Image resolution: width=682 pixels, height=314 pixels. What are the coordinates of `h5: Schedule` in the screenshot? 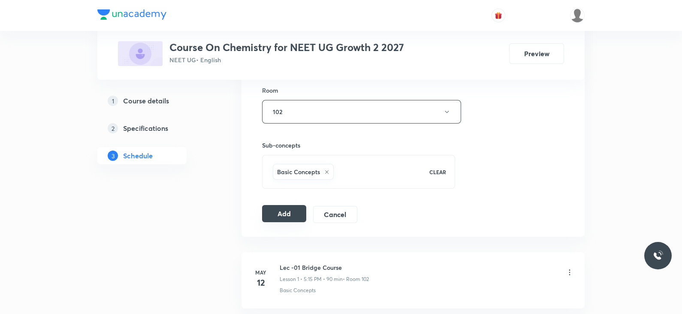 It's located at (138, 156).